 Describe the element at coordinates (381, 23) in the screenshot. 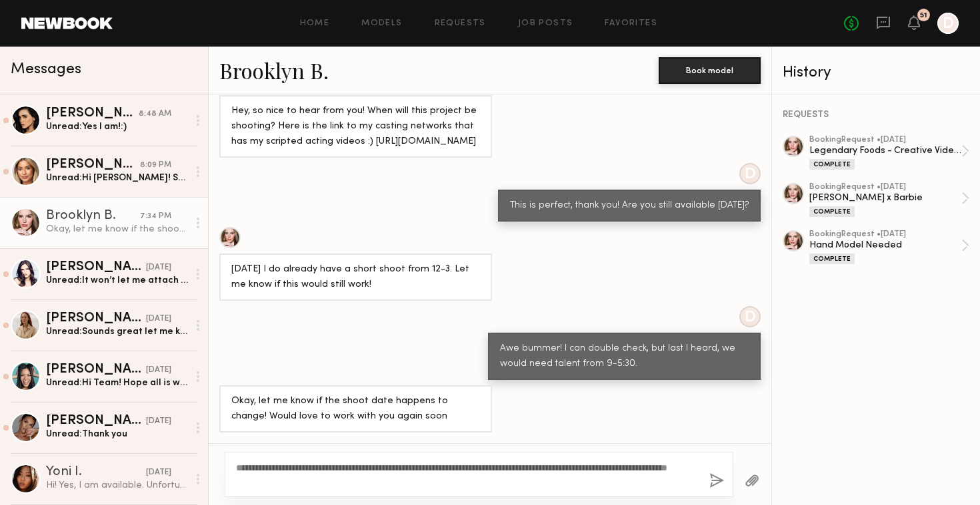

I see `a: Models` at that location.